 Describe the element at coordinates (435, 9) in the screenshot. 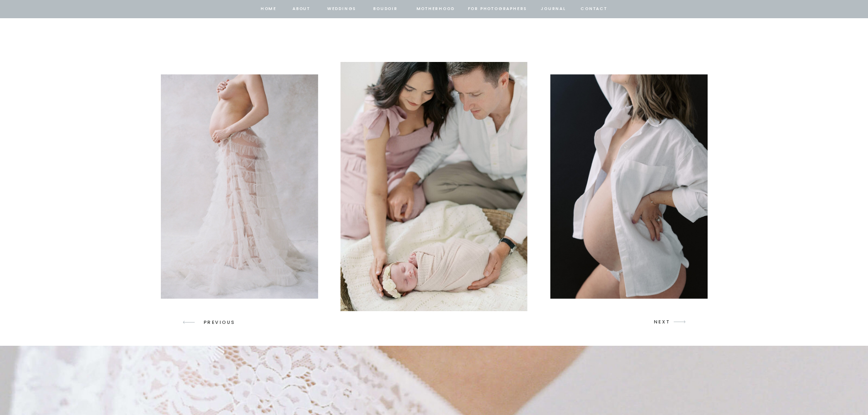

I see `nav: Motherhood` at that location.